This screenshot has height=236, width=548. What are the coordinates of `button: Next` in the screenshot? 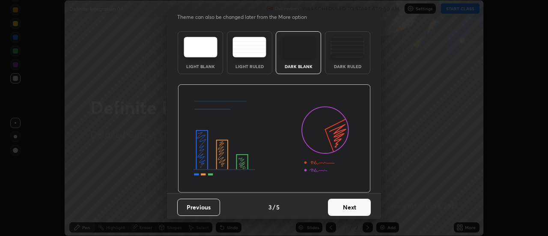 It's located at (349, 207).